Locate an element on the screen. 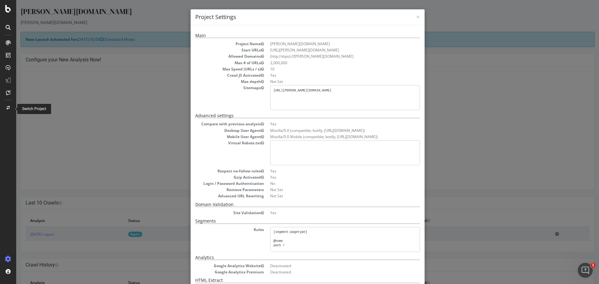  dt: Advanced URL Rewriting is located at coordinates (213, 196).